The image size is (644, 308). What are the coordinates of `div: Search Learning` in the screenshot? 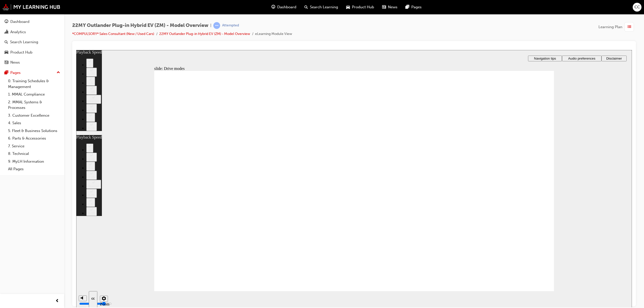 It's located at (24, 42).